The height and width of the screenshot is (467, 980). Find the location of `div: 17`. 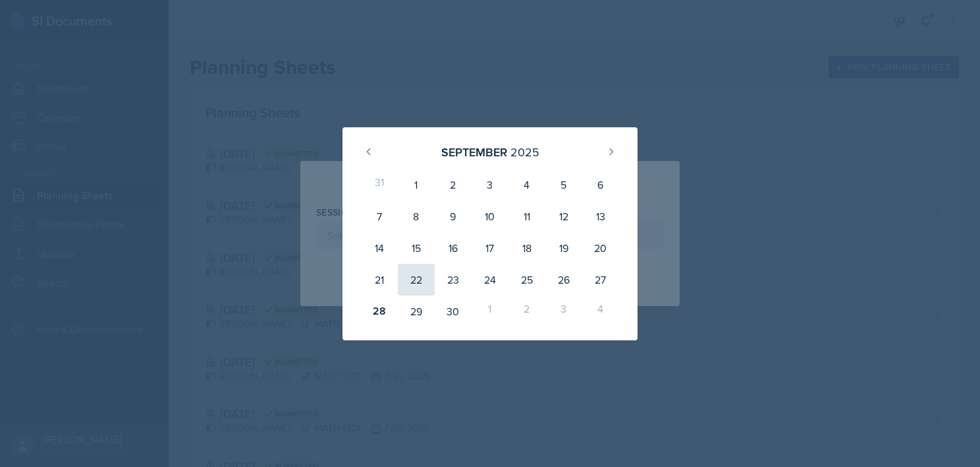

div: 17 is located at coordinates (490, 248).